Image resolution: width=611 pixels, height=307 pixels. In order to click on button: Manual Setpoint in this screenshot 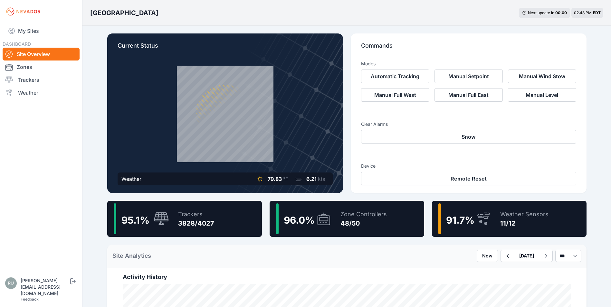, I will do `click(469, 76)`.